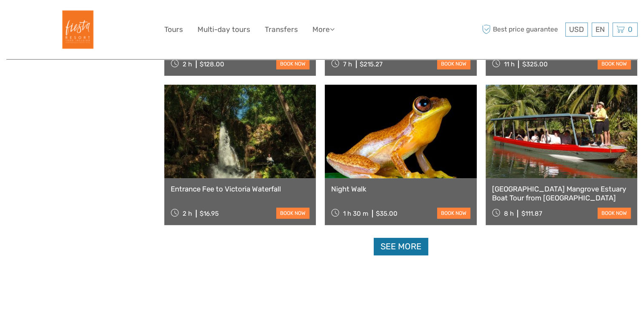 This screenshot has height=314, width=644. Describe the element at coordinates (355, 213) in the screenshot. I see `span: 1 h 30 m` at that location.